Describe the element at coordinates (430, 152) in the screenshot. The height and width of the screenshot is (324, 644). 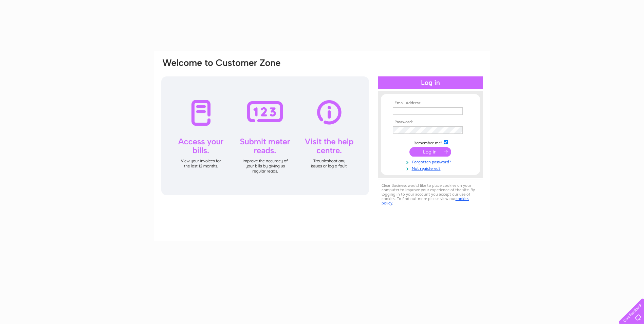
I see `input: Submit` at that location.